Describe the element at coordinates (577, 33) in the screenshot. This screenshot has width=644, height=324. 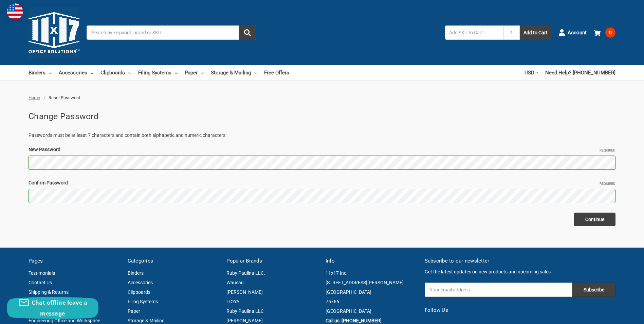
I see `span: Account` at that location.